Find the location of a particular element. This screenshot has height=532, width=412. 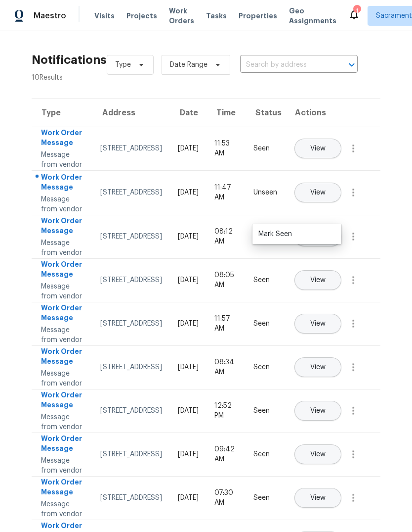

th: Date is located at coordinates (188, 113).